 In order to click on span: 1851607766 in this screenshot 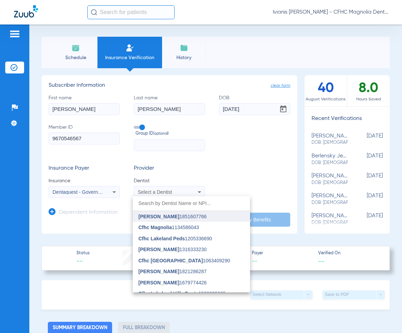, I will do `click(172, 216)`.